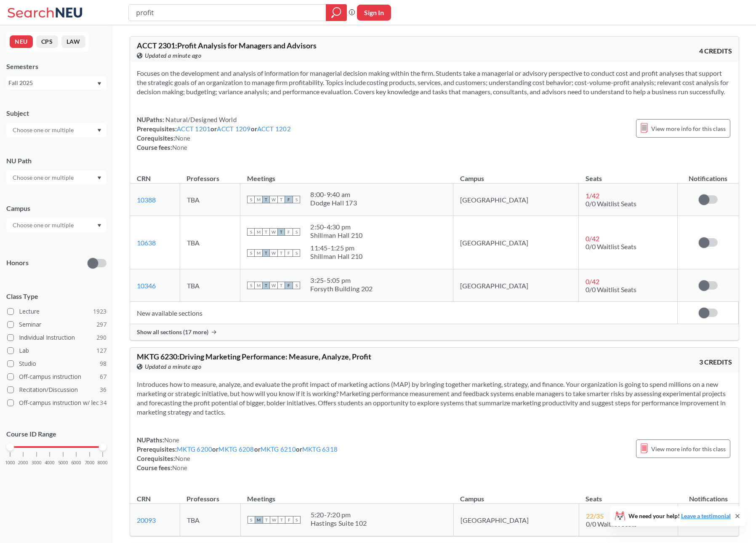 The image size is (756, 543). What do you see at coordinates (52, 83) in the screenshot?
I see `div: Fall 2025` at bounding box center [52, 83].